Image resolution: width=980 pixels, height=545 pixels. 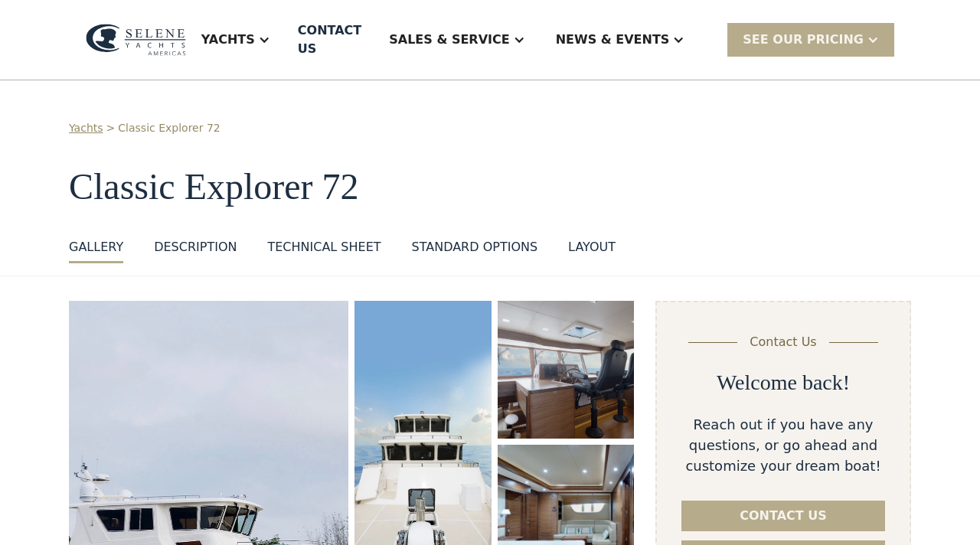 What do you see at coordinates (329, 40) in the screenshot?
I see `div: Contact US` at bounding box center [329, 40].